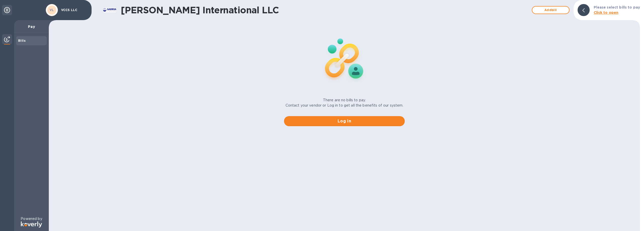 The width and height of the screenshot is (644, 231). Describe the element at coordinates (551, 10) in the screenshot. I see `button: Addbill` at that location.